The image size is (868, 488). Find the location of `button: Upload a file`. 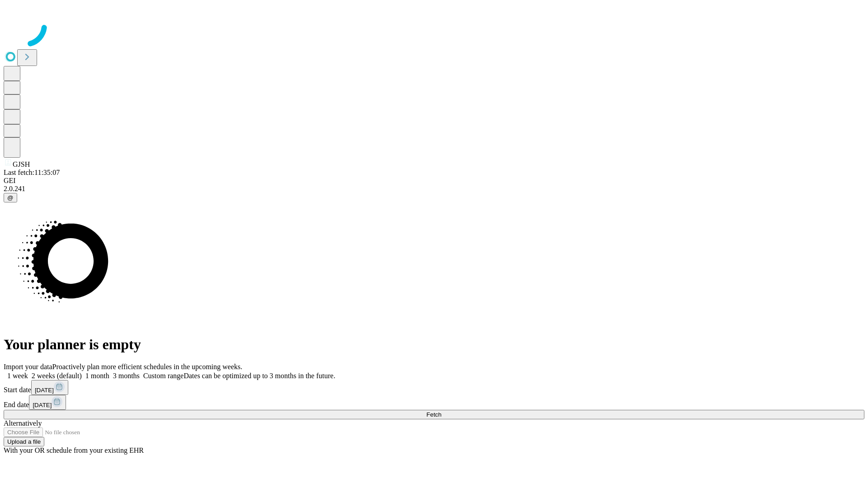

button: Upload a file is located at coordinates (24, 441).